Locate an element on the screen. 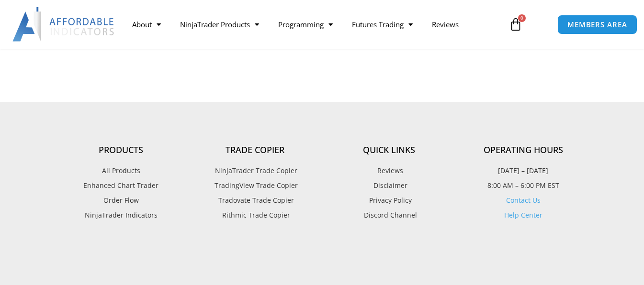 Image resolution: width=644 pixels, height=285 pixels. span: Enhanced Chart Trader is located at coordinates (121, 185).